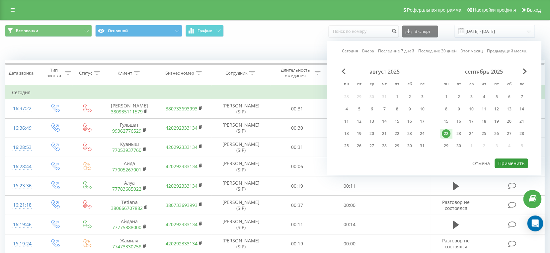 The image size is (550, 253). What do you see at coordinates (397, 97) in the screenshot?
I see `div: пт 1 авг. 2025 г.` at bounding box center [397, 97].